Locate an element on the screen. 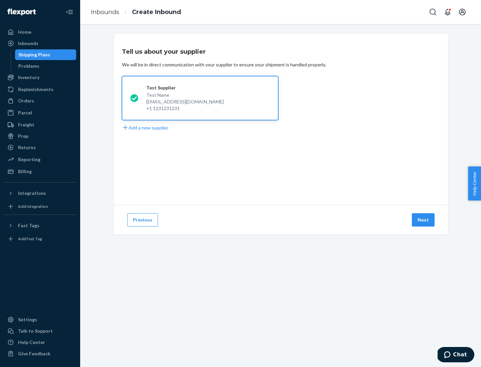 The image size is (481, 367). div: Talk to Support is located at coordinates (35, 331).